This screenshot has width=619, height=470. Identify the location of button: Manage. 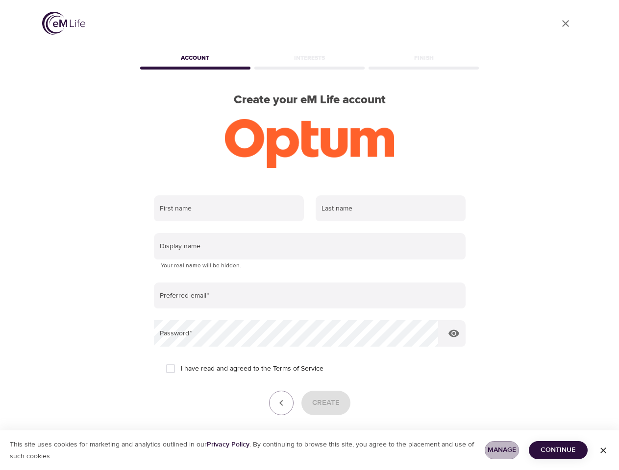
(502, 450).